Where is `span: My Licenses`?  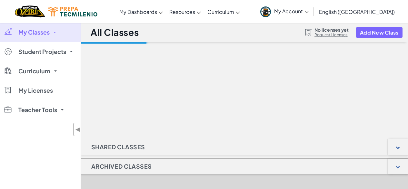
span: My Licenses is located at coordinates (36, 90).